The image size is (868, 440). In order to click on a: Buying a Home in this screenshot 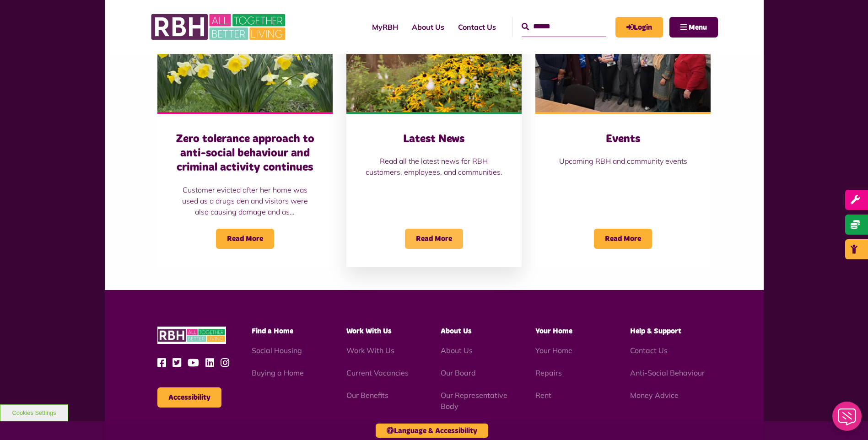, I will do `click(278, 373)`.